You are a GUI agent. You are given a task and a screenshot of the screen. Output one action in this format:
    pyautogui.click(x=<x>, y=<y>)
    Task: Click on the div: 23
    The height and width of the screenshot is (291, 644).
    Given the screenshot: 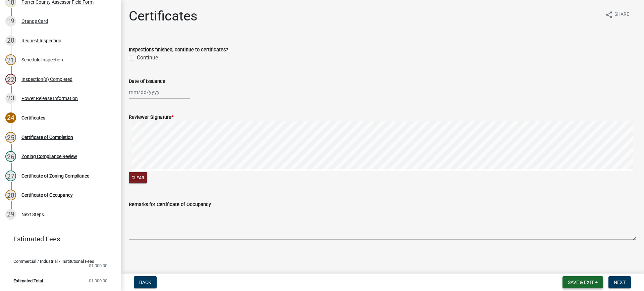 What is the action you would take?
    pyautogui.click(x=11, y=98)
    